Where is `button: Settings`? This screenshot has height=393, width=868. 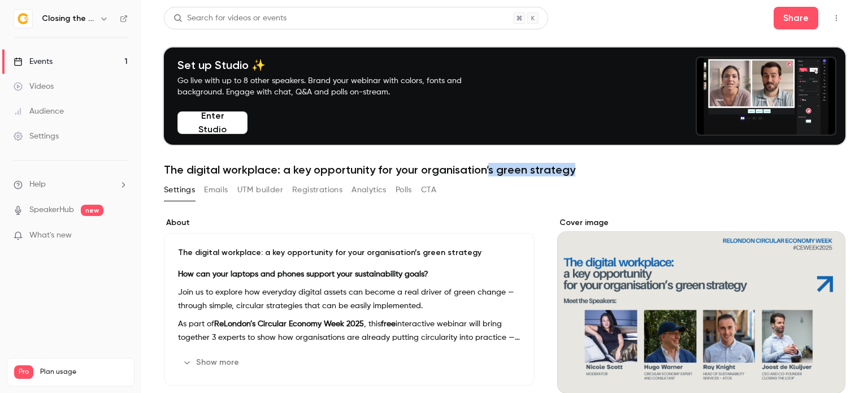 button: Settings is located at coordinates (179, 190).